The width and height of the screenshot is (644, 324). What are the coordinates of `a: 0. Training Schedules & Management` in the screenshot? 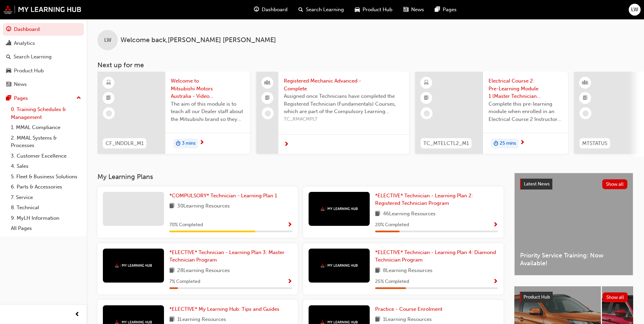 It's located at (46, 113).